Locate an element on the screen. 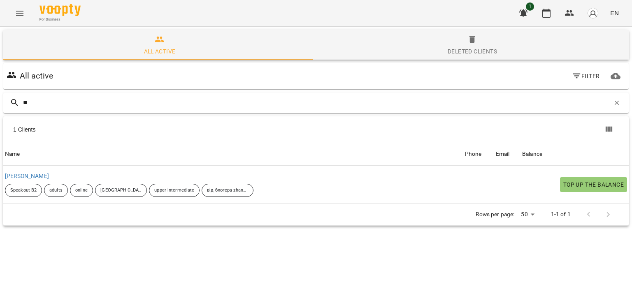  span: Name is located at coordinates (233, 154).